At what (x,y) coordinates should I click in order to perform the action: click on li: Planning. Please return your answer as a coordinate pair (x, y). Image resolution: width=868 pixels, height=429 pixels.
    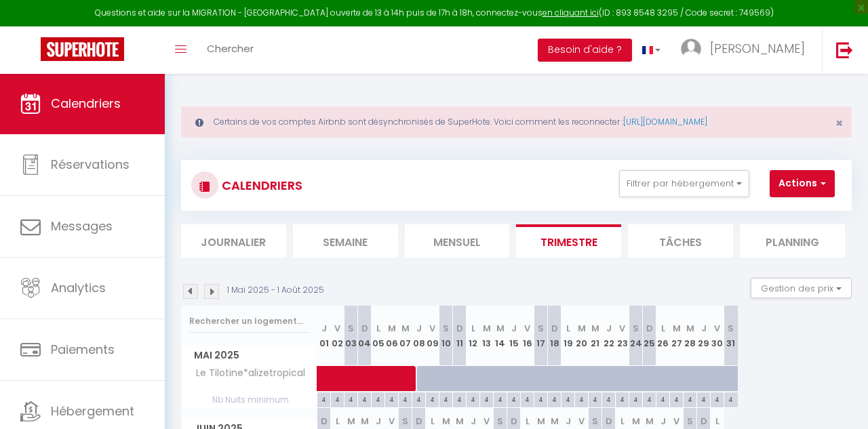
    Looking at the image, I should click on (792, 241).